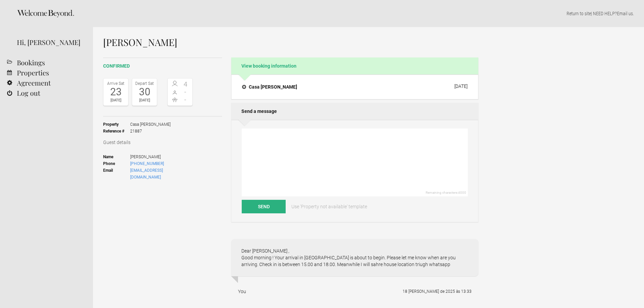 The height and width of the screenshot is (308, 644). Describe the element at coordinates (354, 66) in the screenshot. I see `h2: View booking information` at that location.